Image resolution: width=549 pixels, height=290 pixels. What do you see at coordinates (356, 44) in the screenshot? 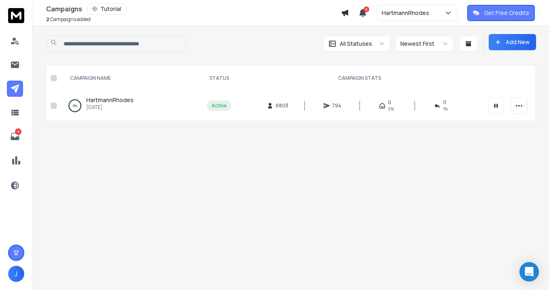
I see `p: All Statuses` at bounding box center [356, 44].